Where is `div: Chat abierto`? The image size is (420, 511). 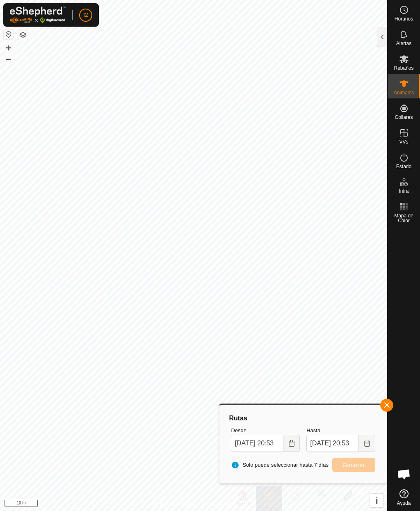
div: Chat abierto is located at coordinates (404, 474).